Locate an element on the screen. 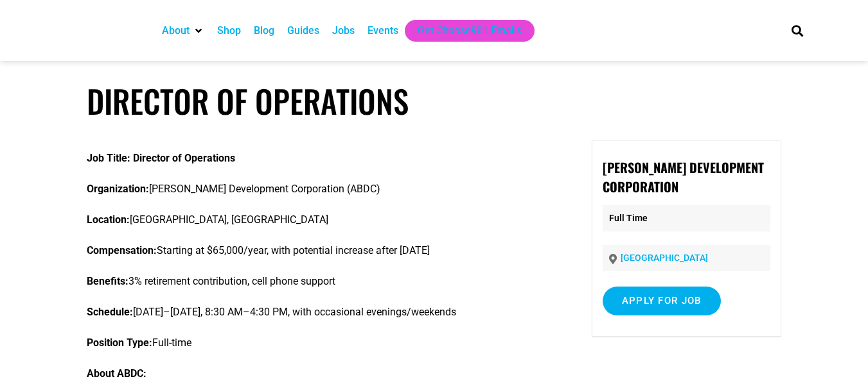 The width and height of the screenshot is (868, 384). input: Apply for job is located at coordinates (661, 301).